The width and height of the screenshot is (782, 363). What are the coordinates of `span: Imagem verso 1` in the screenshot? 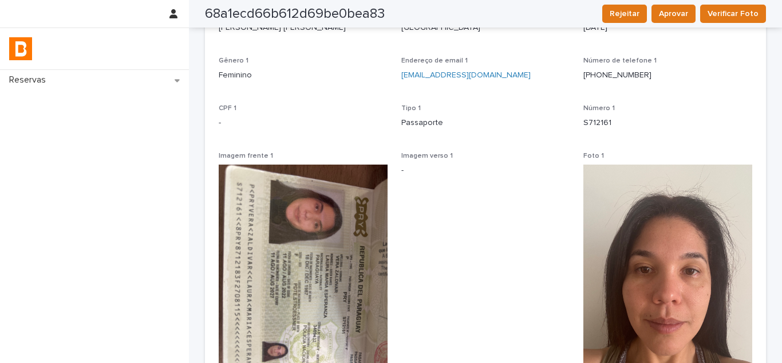 It's located at (427, 156).